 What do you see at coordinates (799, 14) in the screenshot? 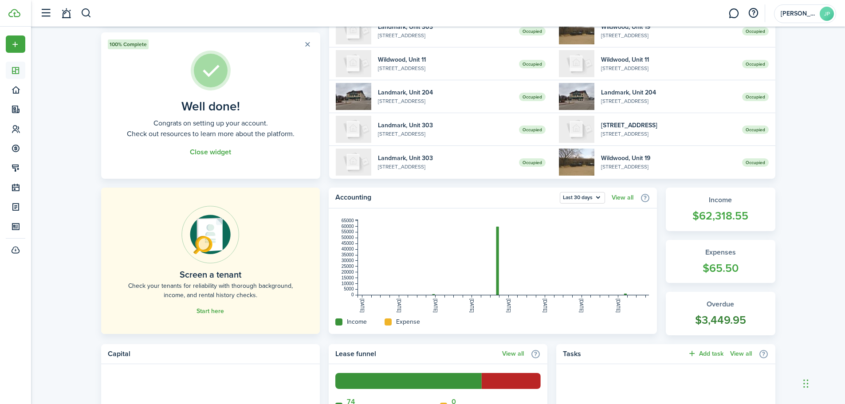
I see `span: Jerman Properties LLC` at bounding box center [799, 14].